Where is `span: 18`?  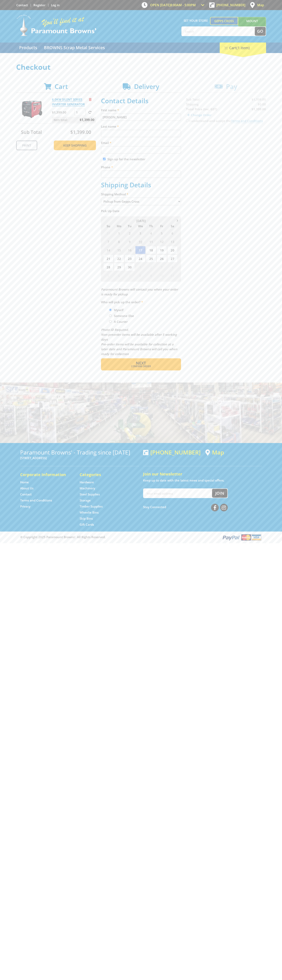 span: 18 is located at coordinates (151, 250).